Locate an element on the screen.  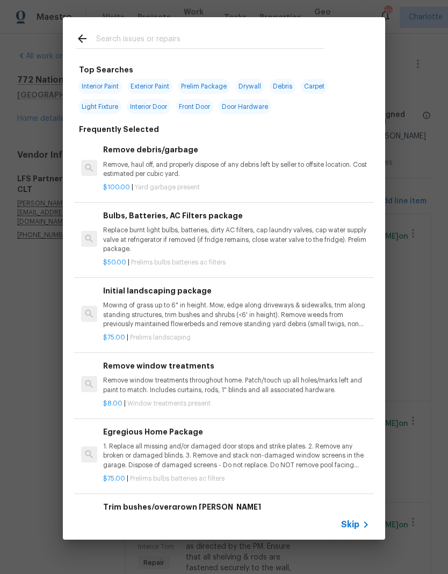
input: Search issues or repairs is located at coordinates (210, 40).